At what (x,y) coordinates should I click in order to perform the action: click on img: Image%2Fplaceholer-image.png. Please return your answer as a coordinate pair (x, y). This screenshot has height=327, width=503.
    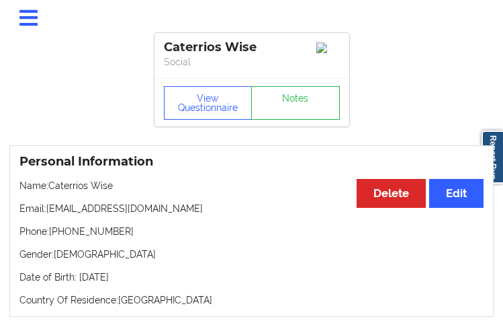
    Looking at the image, I should click on (328, 48).